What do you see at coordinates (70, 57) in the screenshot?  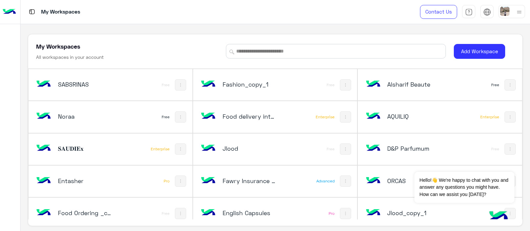 I see `h6: All workspaces in your account` at bounding box center [70, 57].